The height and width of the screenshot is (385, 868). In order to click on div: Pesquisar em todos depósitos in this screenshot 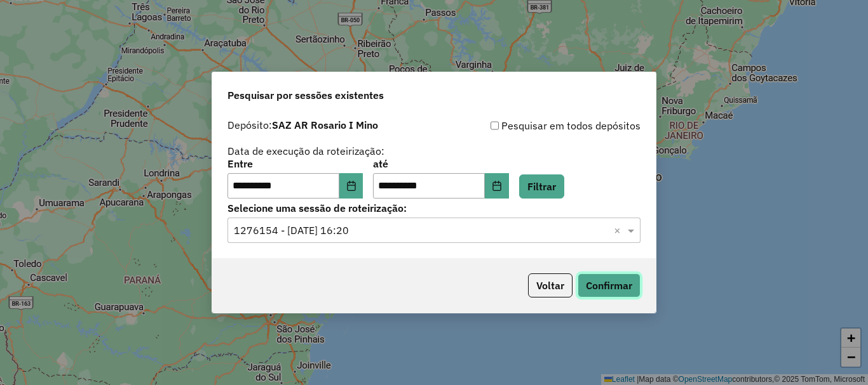, I will do `click(537, 125)`.